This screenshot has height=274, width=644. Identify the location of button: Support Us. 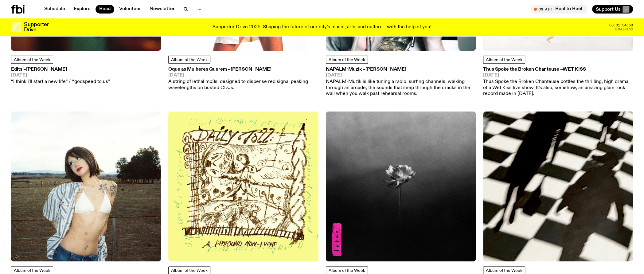
(612, 9).